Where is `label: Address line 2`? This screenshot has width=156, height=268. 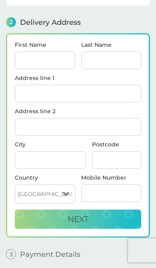
label: Address line 2 is located at coordinates (78, 111).